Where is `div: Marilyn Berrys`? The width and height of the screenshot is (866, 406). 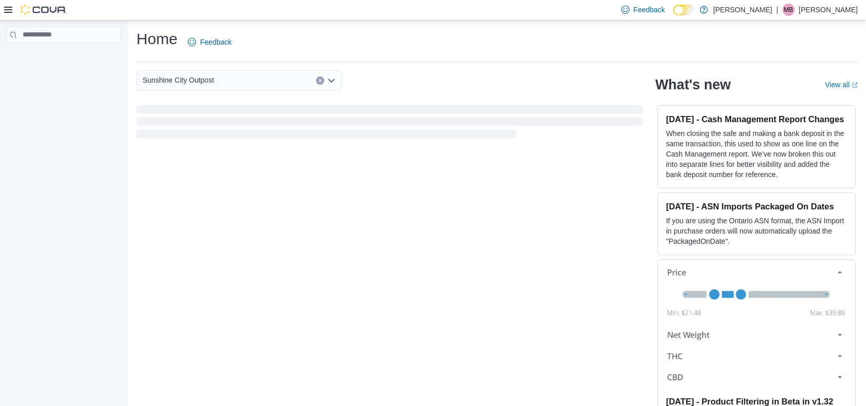
div: Marilyn Berrys is located at coordinates (789, 10).